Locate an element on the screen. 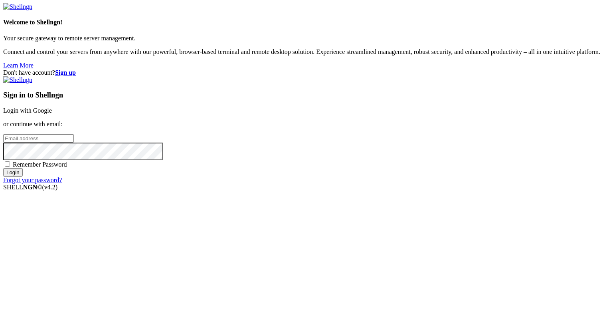  h4: Welcome to Shellngn! is located at coordinates (306, 22).